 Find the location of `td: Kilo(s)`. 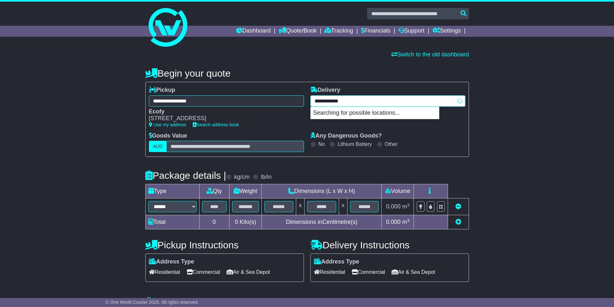

td: Kilo(s) is located at coordinates (245, 222).